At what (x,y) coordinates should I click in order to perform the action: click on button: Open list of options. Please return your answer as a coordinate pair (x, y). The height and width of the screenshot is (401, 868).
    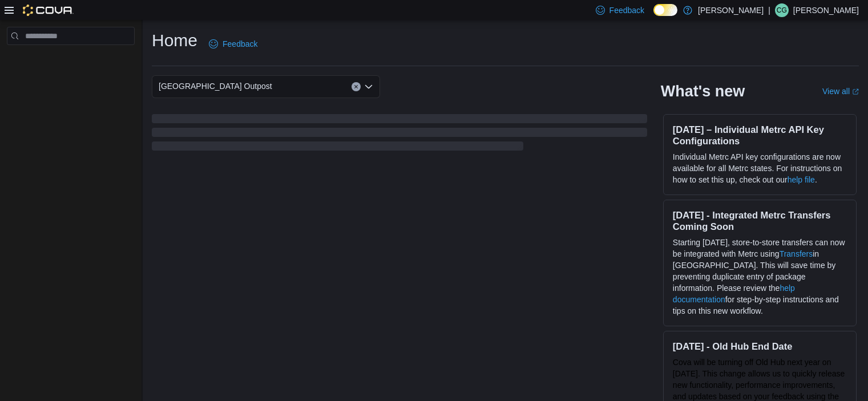
    Looking at the image, I should click on (369, 87).